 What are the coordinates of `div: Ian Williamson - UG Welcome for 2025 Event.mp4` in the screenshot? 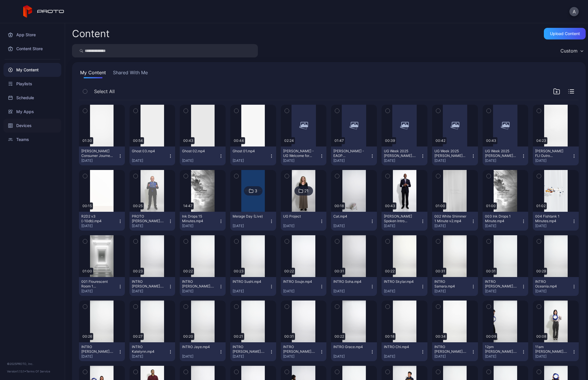 It's located at (299, 153).